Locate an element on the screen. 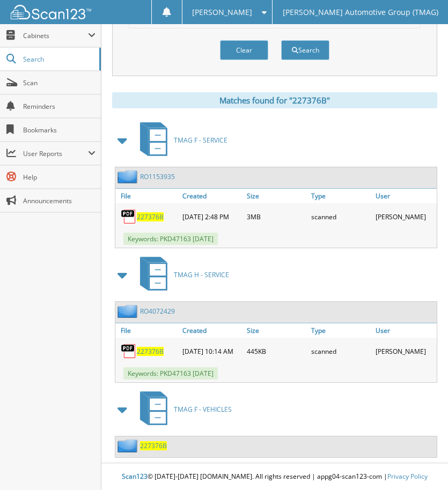 Image resolution: width=448 pixels, height=490 pixels. span: TMAG F - SERVICE is located at coordinates (201, 140).